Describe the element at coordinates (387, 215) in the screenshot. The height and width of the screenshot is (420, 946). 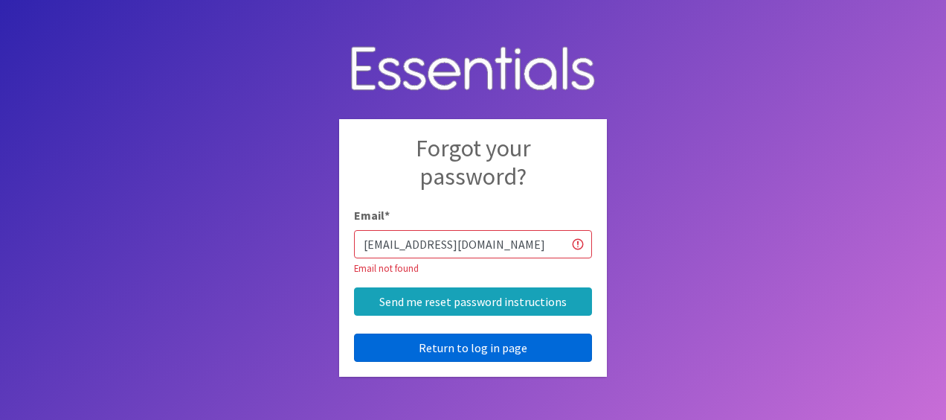
I see `abbr: required` at that location.